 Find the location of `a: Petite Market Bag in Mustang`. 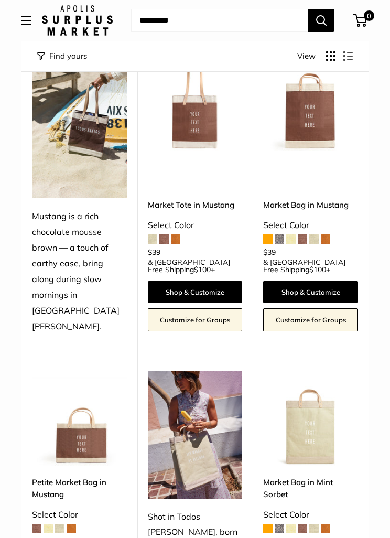

a: Petite Market Bag in Mustang is located at coordinates (79, 489).